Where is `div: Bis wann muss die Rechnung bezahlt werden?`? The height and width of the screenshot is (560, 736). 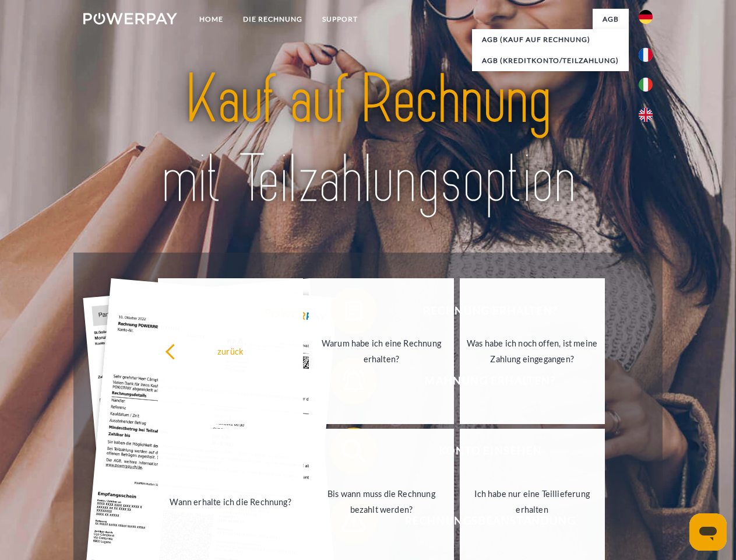 div: Bis wann muss die Rechnung bezahlt werden? is located at coordinates (381, 501).